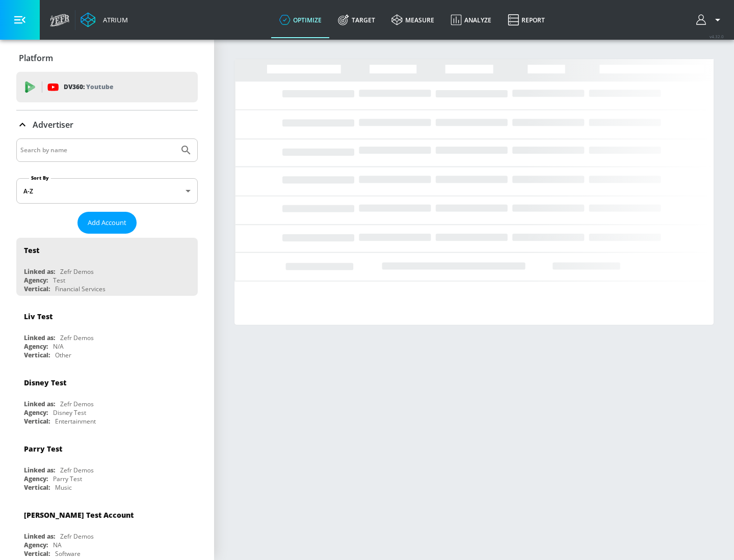  I want to click on div: Atrium, so click(113, 20).